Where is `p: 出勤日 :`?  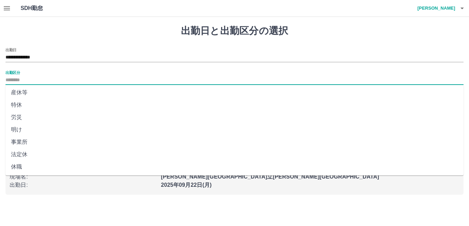
p: 出勤日 : is located at coordinates (83, 185).